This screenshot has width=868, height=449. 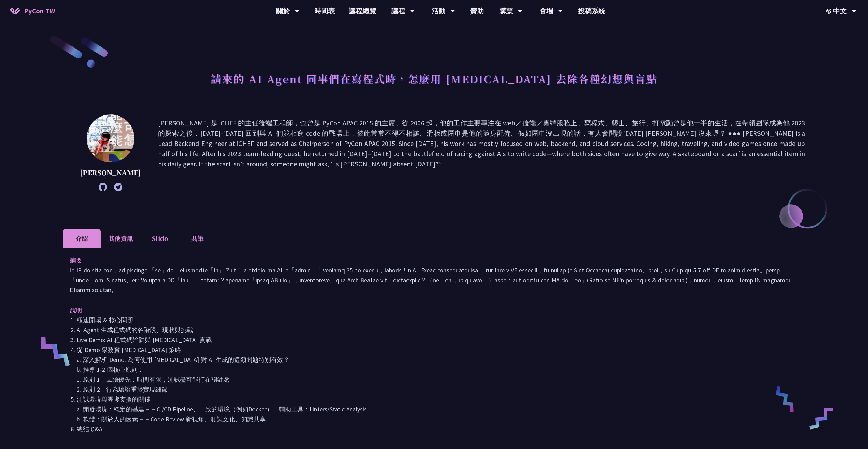 What do you see at coordinates (82, 238) in the screenshot?
I see `li: 介紹` at bounding box center [82, 238].